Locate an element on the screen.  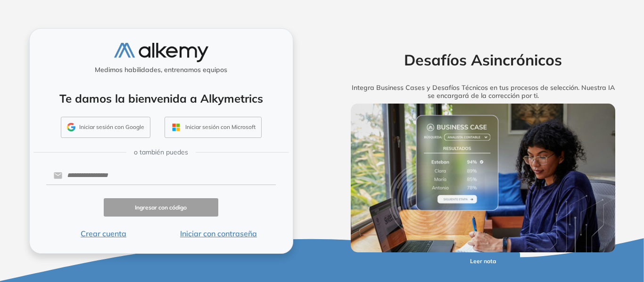
button: Iniciar sesión con Microsoft is located at coordinates (213, 128).